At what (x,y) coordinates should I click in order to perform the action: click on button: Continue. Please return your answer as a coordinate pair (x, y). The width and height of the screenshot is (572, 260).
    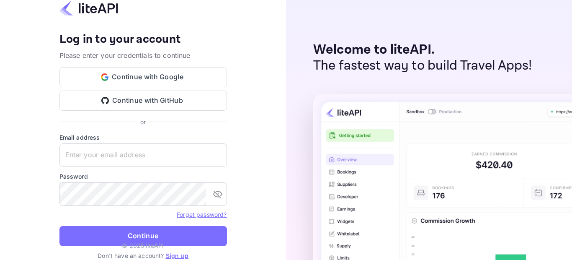
    Looking at the image, I should click on (143, 236).